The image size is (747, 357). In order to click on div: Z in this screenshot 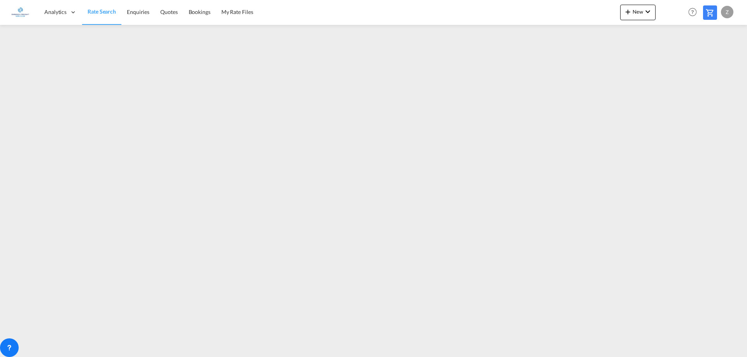, I will do `click(727, 12)`.